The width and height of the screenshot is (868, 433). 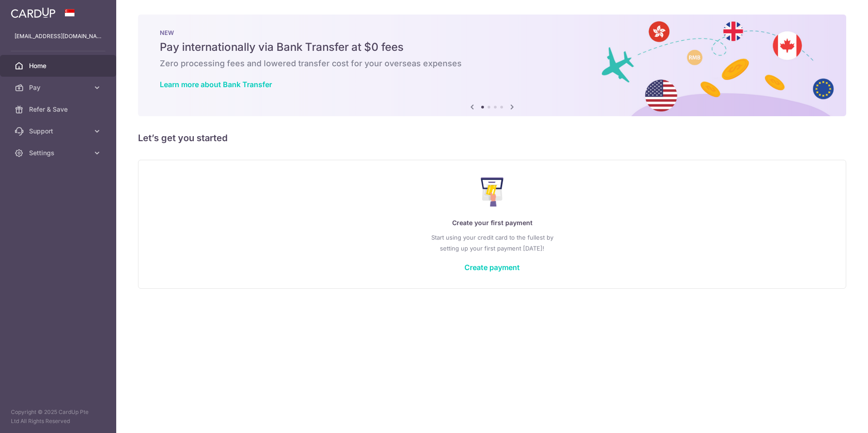 I want to click on span: Settings, so click(x=59, y=153).